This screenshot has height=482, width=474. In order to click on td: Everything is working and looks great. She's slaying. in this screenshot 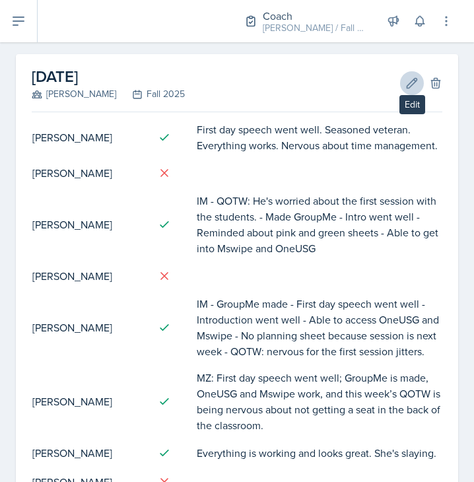, I will do `click(319, 453)`.